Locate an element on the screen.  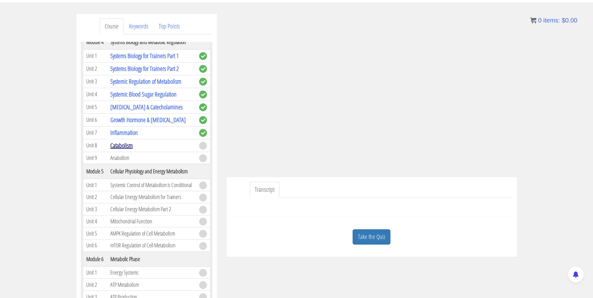
a: Systems Biology for Trainers Part 1 is located at coordinates (144, 56).